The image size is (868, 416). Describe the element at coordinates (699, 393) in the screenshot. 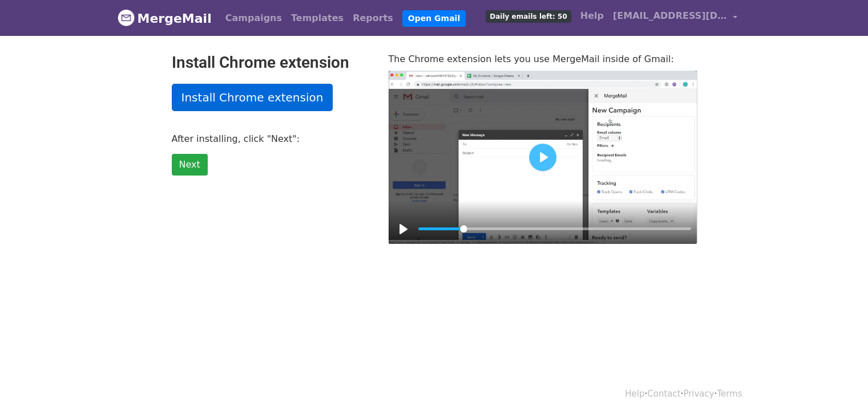

I see `a: Privacy` at that location.